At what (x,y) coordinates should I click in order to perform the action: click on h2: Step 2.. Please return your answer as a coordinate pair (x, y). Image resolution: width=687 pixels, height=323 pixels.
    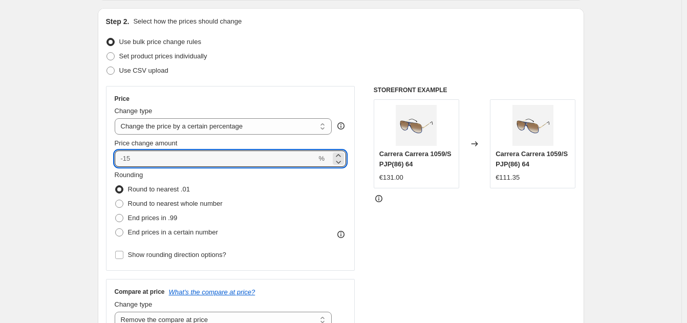
    Looking at the image, I should click on (118, 22).